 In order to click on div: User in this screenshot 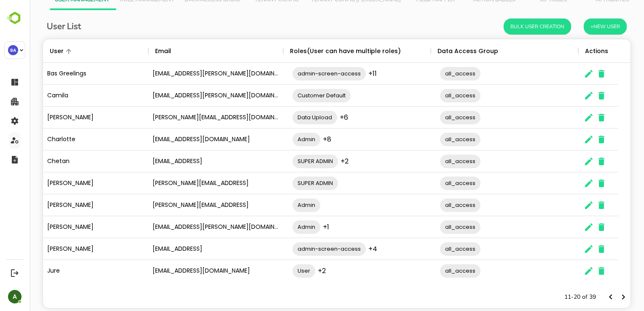, I will do `click(27, 51)`.